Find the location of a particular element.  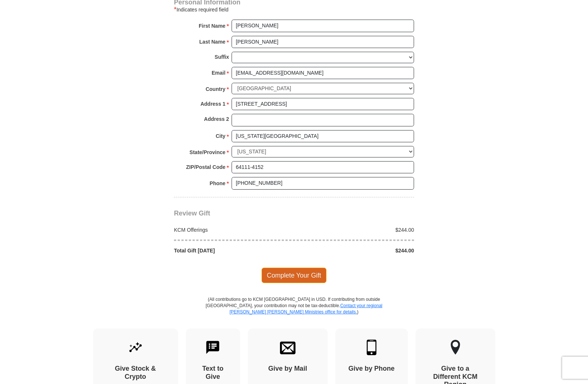

h4: Text to Give is located at coordinates (213, 372).